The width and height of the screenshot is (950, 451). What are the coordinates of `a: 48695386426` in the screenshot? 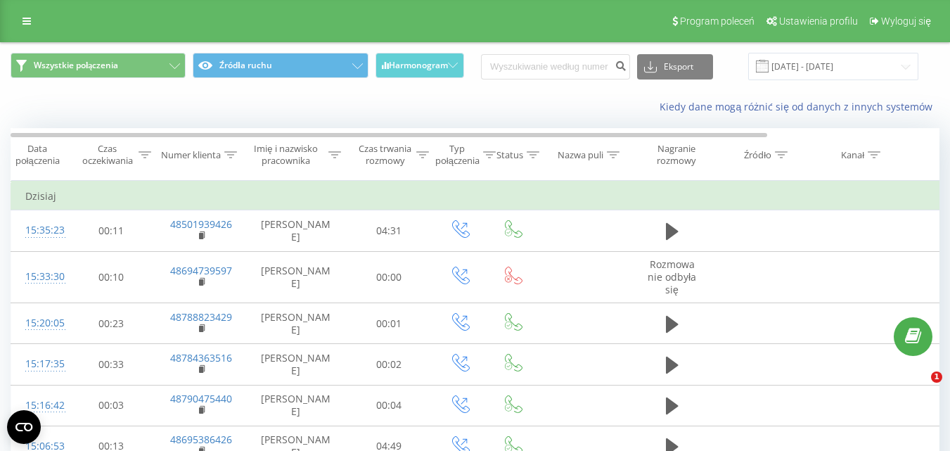 It's located at (201, 439).